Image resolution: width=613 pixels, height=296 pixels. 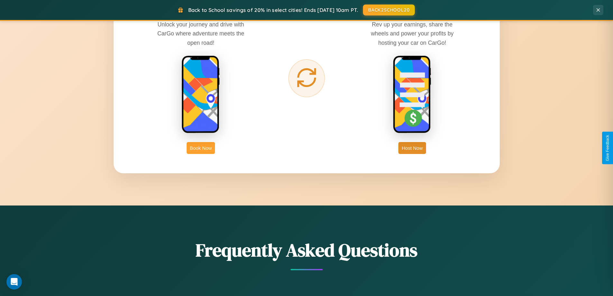 What do you see at coordinates (201, 95) in the screenshot?
I see `img: rent phone` at bounding box center [201, 95].